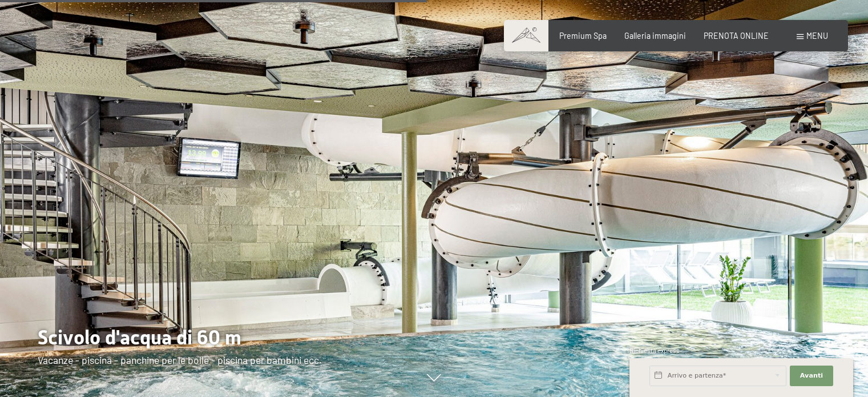 Image resolution: width=868 pixels, height=397 pixels. I want to click on span: Avanti, so click(811, 376).